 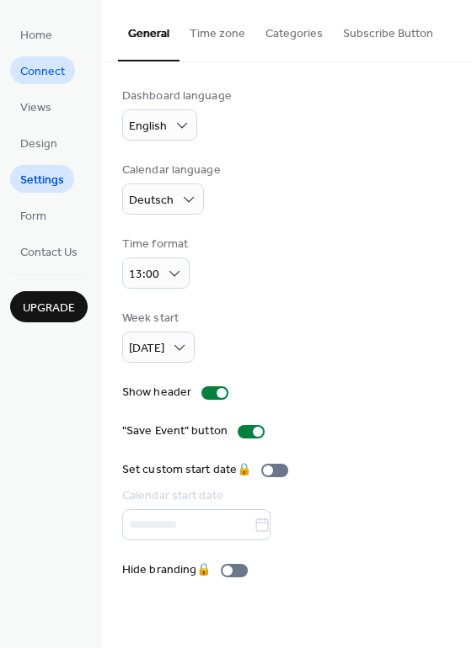 I want to click on a: Settings, so click(x=42, y=179).